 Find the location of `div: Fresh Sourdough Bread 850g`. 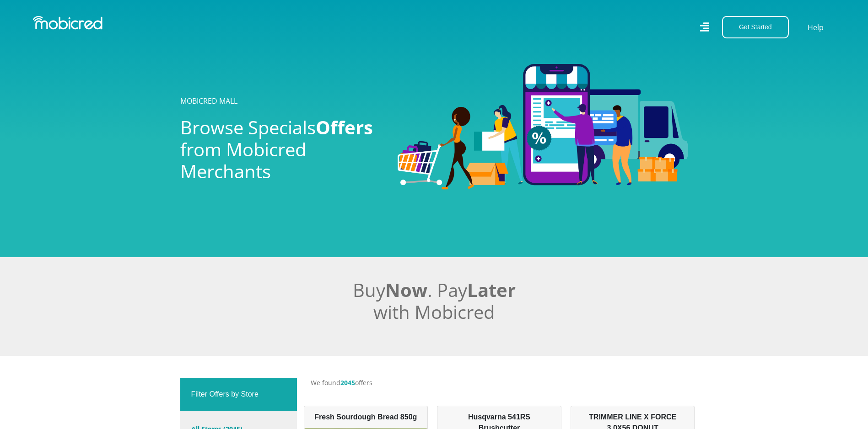

div: Fresh Sourdough Bread 850g is located at coordinates (366, 418).